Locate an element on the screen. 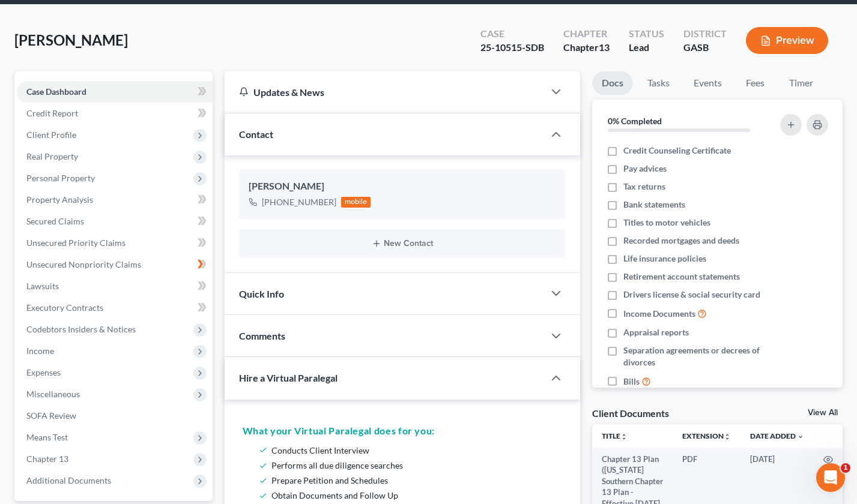 The height and width of the screenshot is (504, 857). a: Case Dashboard is located at coordinates (115, 92).